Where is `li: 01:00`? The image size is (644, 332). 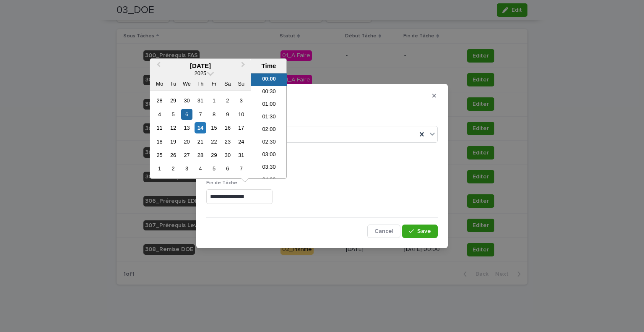 li: 01:00 is located at coordinates (269, 105).